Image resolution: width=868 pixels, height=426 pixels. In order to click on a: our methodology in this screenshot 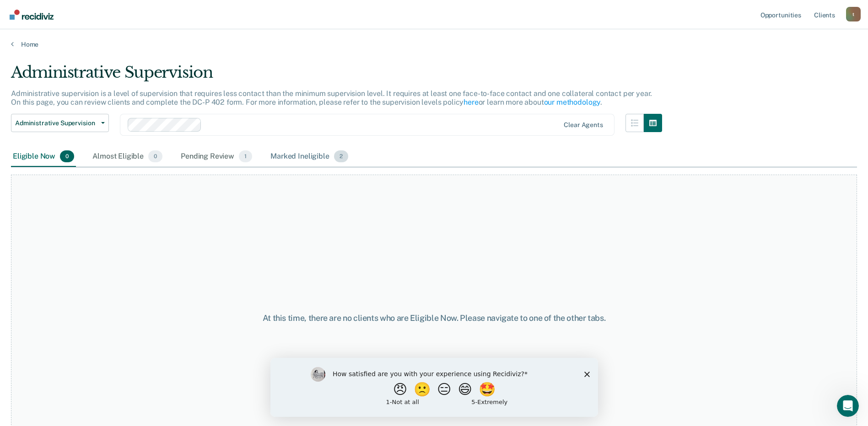, I will do `click(572, 102)`.